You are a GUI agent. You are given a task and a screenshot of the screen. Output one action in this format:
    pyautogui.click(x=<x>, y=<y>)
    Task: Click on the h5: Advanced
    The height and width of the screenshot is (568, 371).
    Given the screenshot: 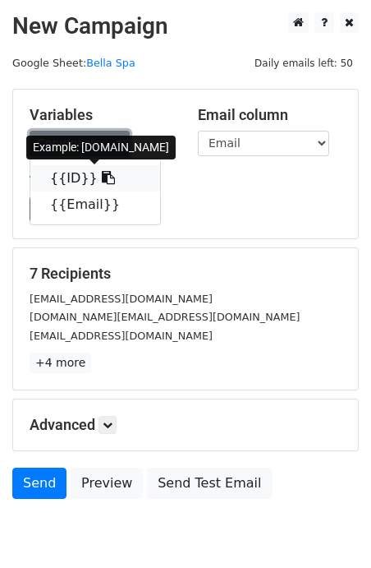 What is the action you would take?
    pyautogui.click(x=186, y=425)
    